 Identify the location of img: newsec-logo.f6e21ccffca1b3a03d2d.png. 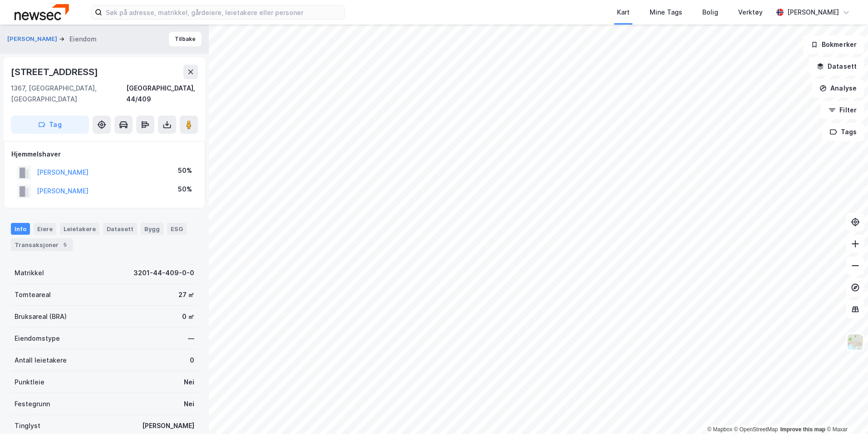
(42, 12).